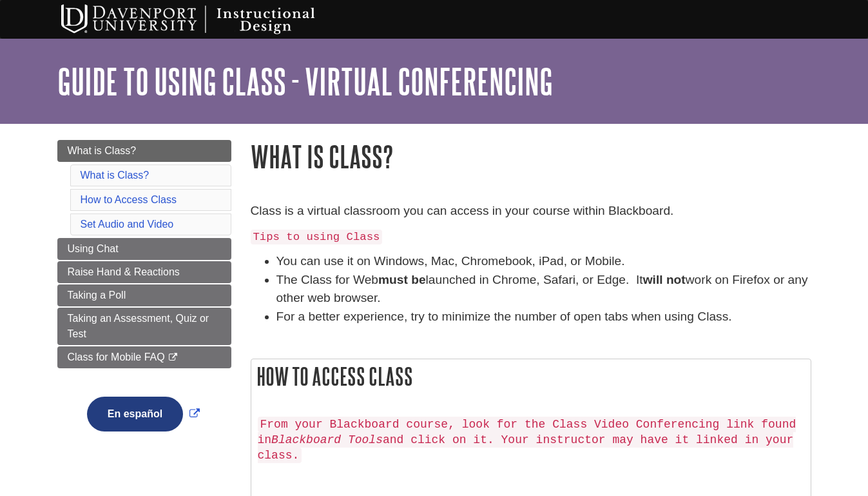 This screenshot has height=496, width=868. What do you see at coordinates (531, 376) in the screenshot?
I see `h2: How to Access Class` at bounding box center [531, 376].